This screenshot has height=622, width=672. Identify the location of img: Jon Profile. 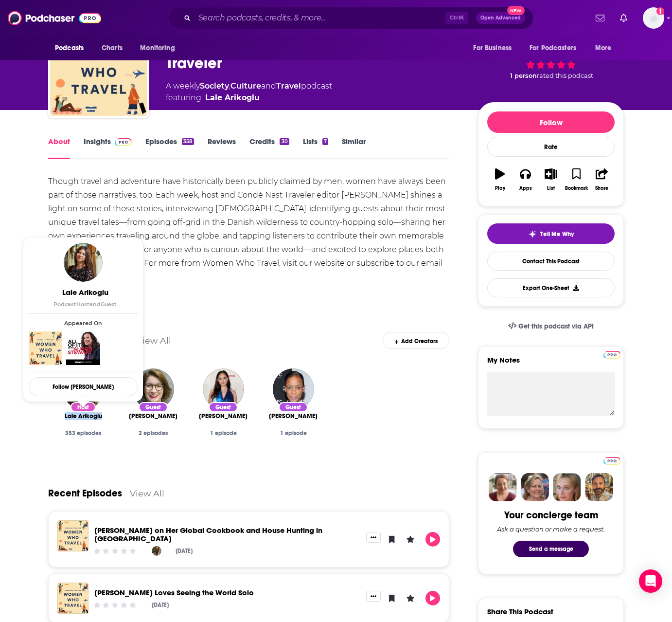
(600, 487).